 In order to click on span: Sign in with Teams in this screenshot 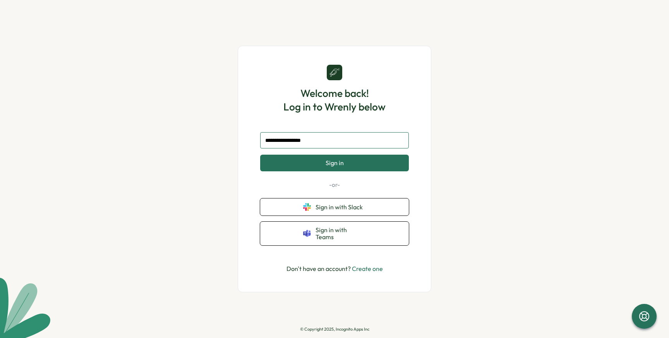, I will do `click(341, 233)`.